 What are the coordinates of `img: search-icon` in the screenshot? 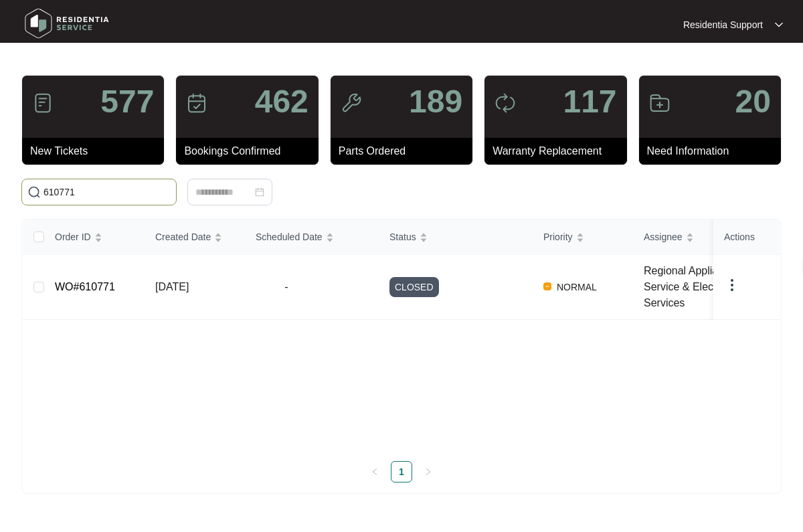 It's located at (34, 192).